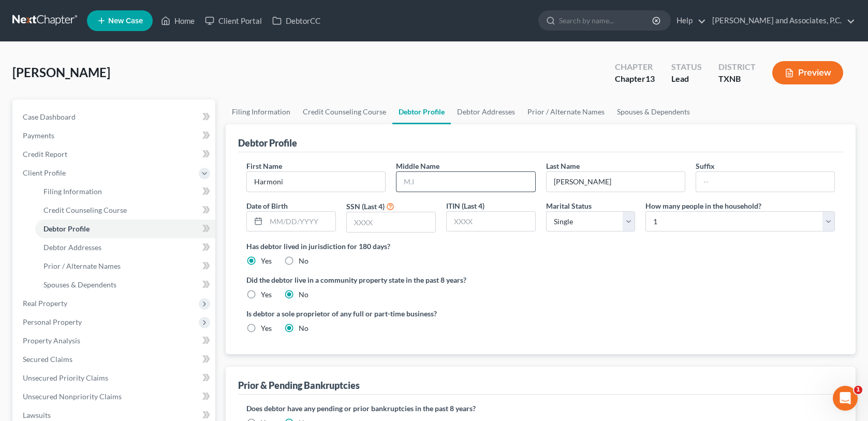 The width and height of the screenshot is (868, 421). Describe the element at coordinates (72, 396) in the screenshot. I see `span: Unsecured Nonpriority Claims` at that location.